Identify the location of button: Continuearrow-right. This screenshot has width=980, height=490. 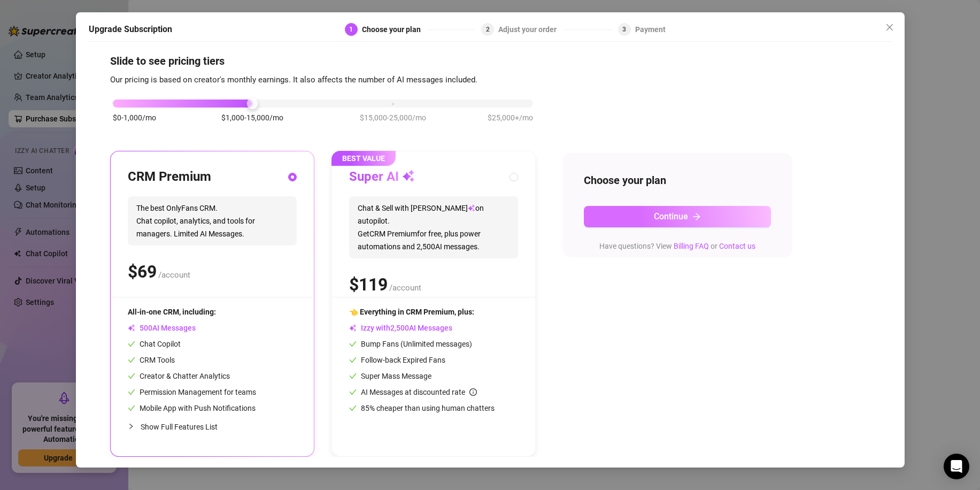
(677, 217).